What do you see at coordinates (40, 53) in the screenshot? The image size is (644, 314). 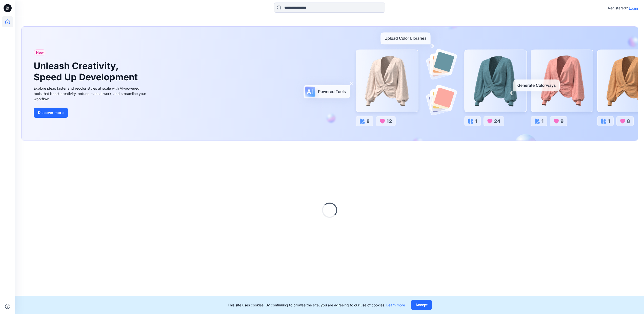 I see `span: New` at bounding box center [40, 53].